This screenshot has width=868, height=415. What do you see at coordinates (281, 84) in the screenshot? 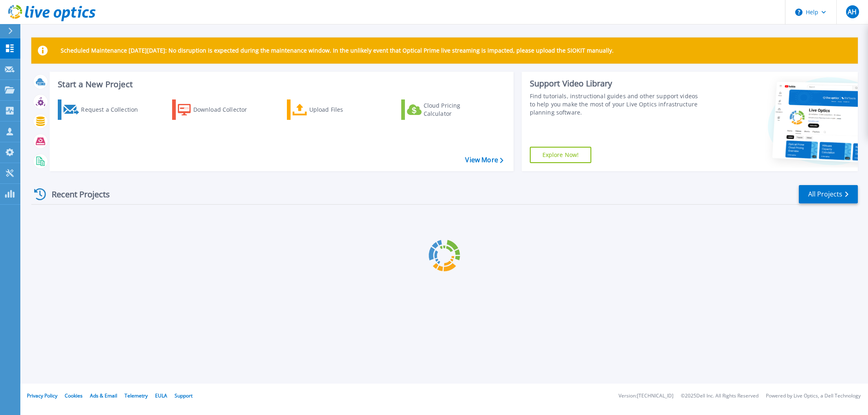
I see `h3: Start a New Project` at bounding box center [281, 84].